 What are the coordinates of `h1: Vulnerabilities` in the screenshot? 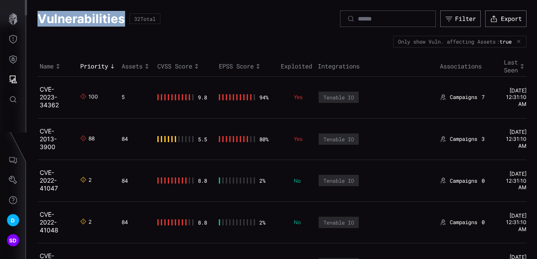 It's located at (81, 19).